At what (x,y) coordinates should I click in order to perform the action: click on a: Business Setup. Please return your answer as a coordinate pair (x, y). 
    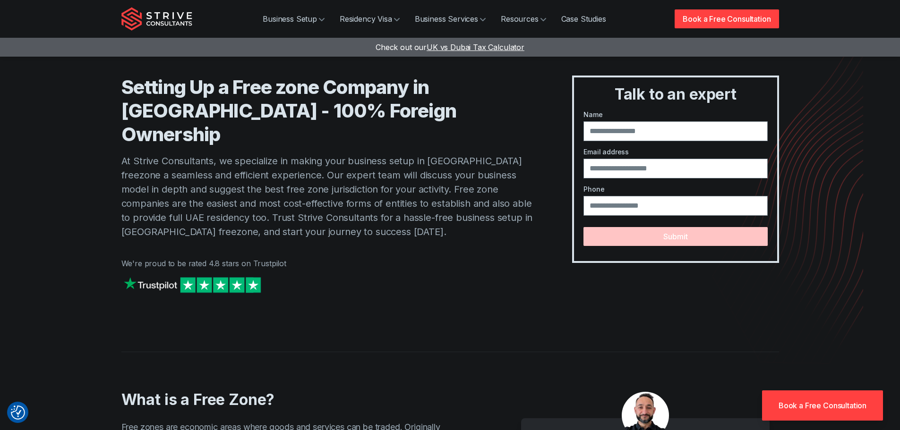
    Looking at the image, I should click on (293, 19).